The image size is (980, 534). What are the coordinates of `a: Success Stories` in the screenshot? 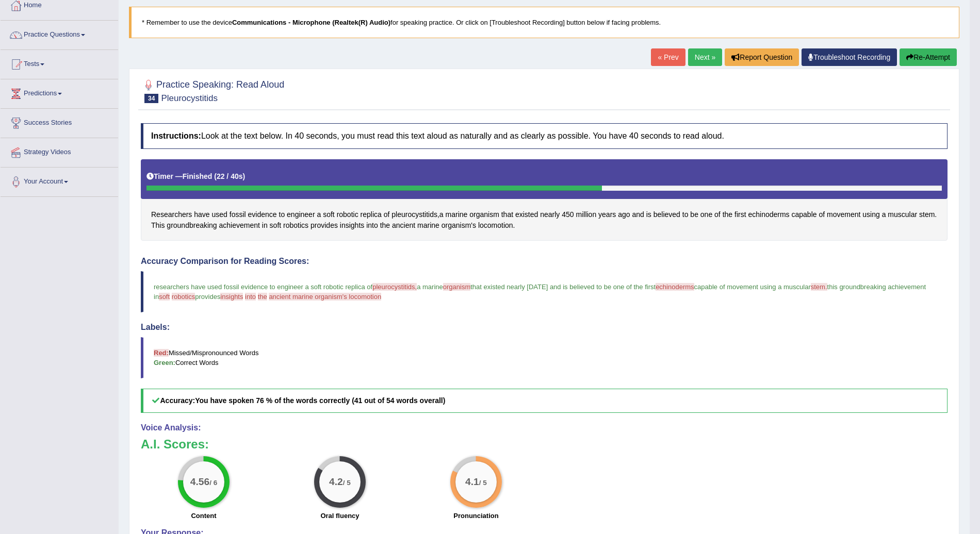 It's located at (60, 122).